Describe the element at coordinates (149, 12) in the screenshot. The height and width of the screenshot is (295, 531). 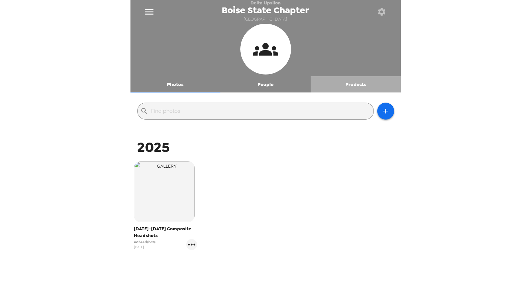
I see `button: menu` at that location.